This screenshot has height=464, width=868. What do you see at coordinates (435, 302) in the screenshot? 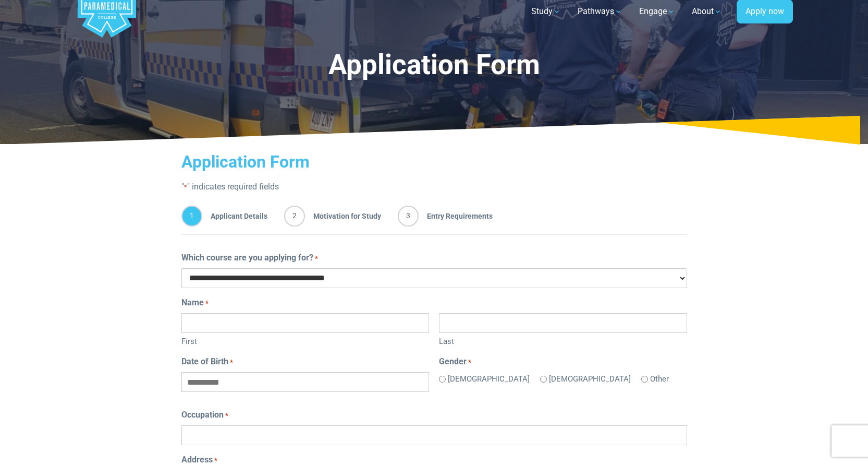
I see `legend: Name` at bounding box center [435, 302].